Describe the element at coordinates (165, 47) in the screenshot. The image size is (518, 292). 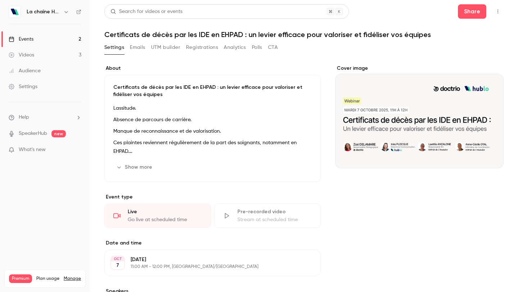
I see `button: UTM builder` at that location.